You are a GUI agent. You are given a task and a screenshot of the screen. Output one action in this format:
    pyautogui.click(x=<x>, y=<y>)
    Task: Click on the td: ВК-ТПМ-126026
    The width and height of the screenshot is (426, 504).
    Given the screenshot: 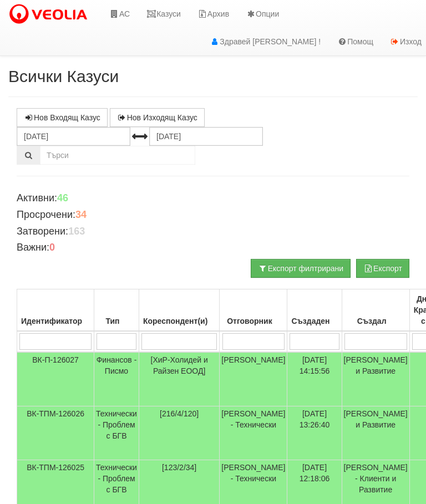 What is the action you would take?
    pyautogui.click(x=55, y=433)
    